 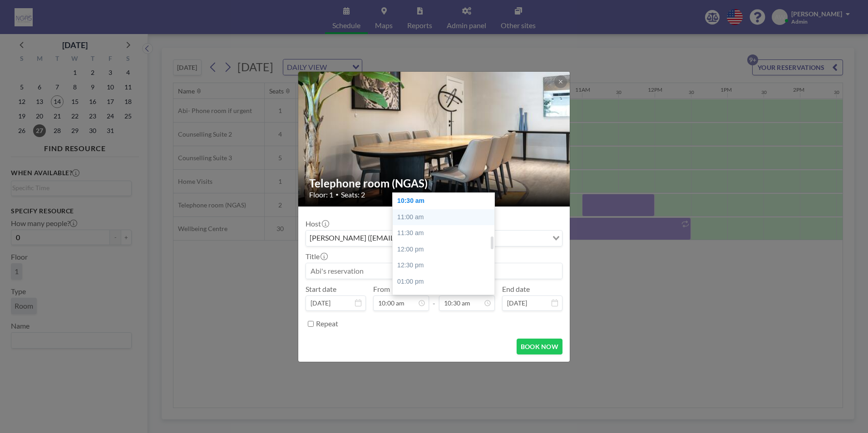 I want to click on input: Abi's reservation, so click(x=434, y=271).